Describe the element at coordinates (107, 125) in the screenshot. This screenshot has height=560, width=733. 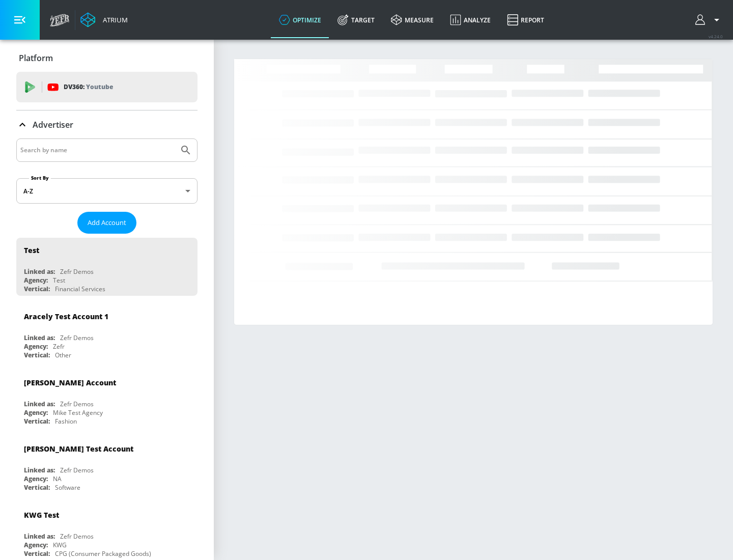
I see `div: Advertiser` at that location.